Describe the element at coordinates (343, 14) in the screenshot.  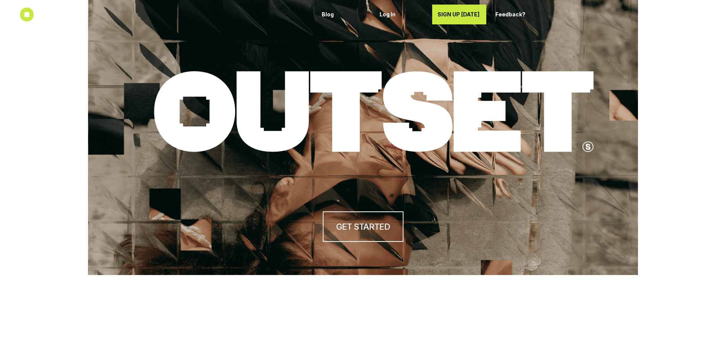
I see `p: Blog` at that location.